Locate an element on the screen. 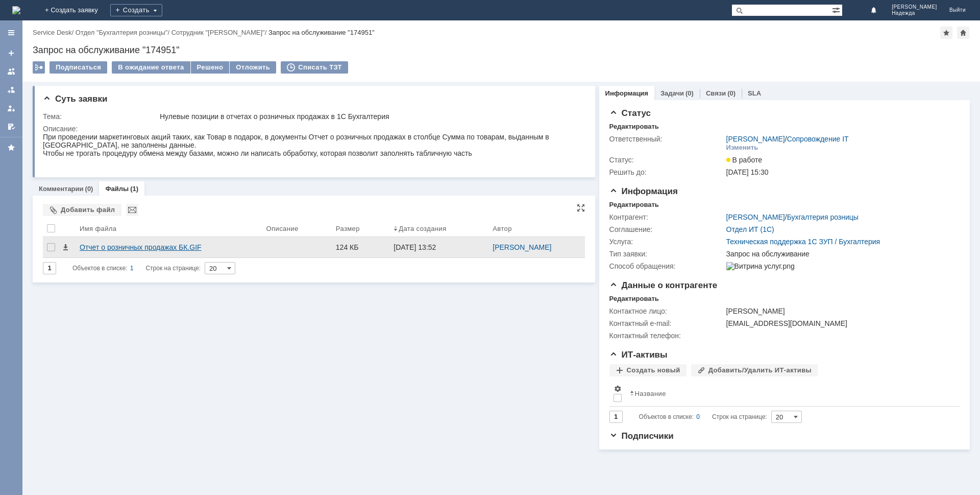  a: Заявки в моей ответственности is located at coordinates (11, 90).